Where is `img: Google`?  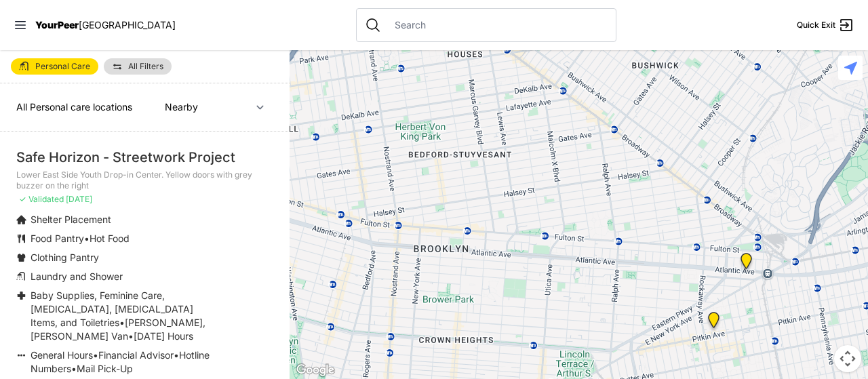 img: Google is located at coordinates (315, 370).